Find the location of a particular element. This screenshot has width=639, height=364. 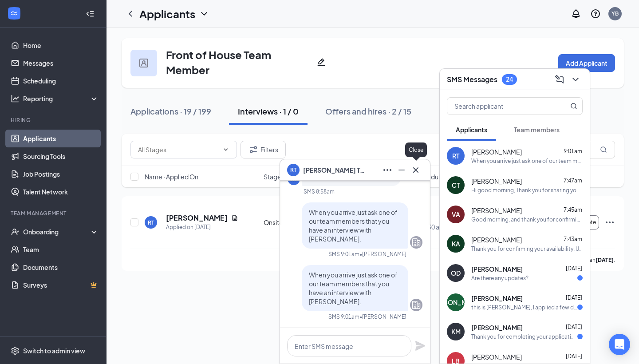

div: SMS 8:58am is located at coordinates (319, 191).